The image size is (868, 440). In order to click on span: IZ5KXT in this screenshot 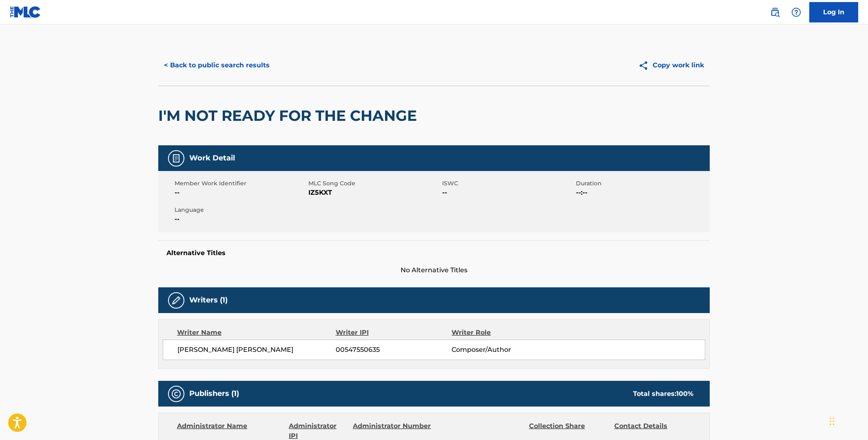, I will do `click(374, 192)`.